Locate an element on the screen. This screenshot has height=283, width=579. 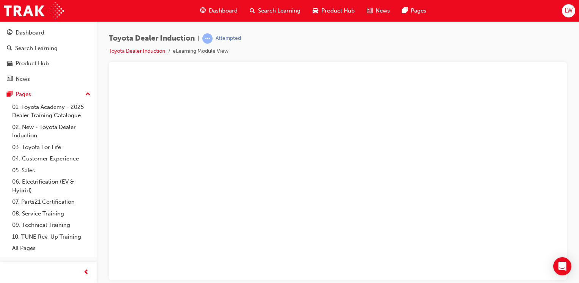
div: Search Learning is located at coordinates (36, 48).